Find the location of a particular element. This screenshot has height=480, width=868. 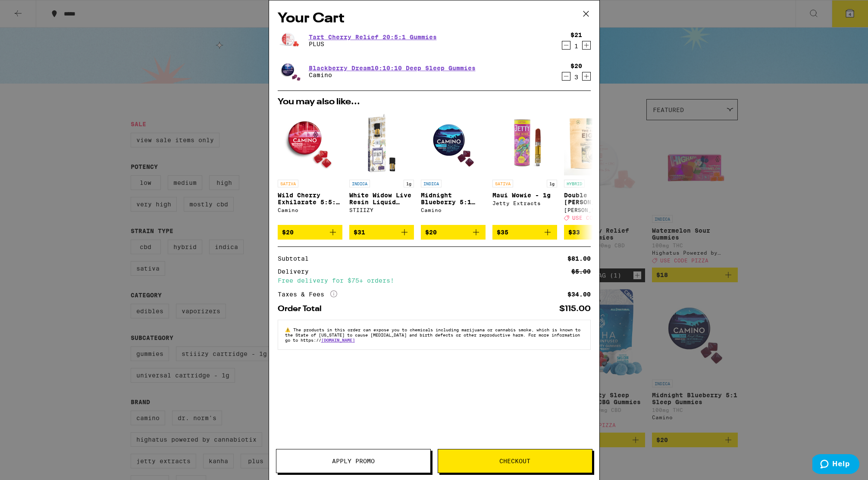

p: Camino is located at coordinates (392, 75).